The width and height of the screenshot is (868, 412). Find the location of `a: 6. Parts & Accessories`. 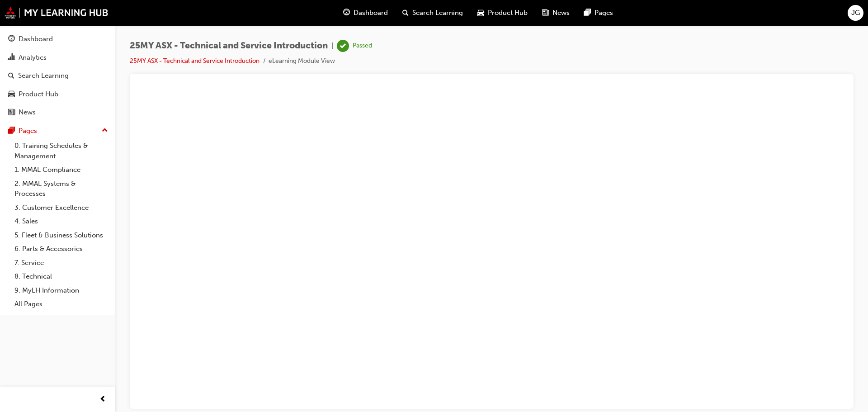

a: 6. Parts & Accessories is located at coordinates (61, 249).